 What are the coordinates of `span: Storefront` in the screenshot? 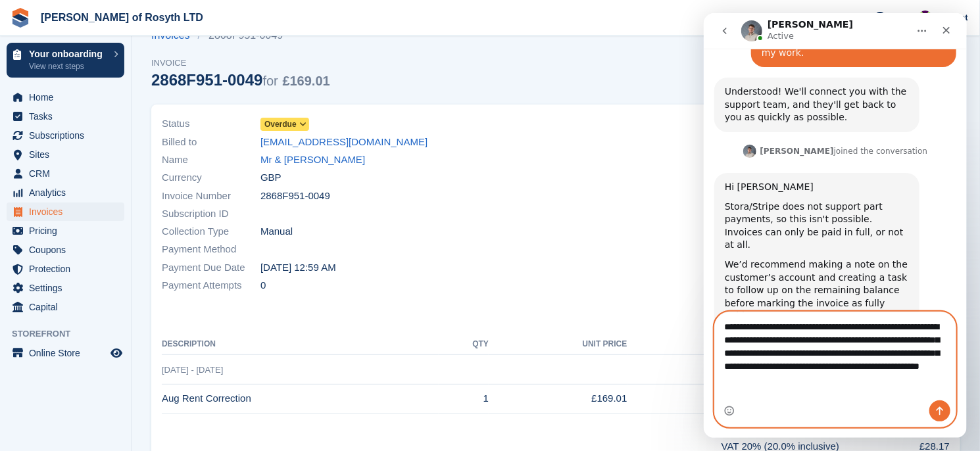 It's located at (71, 333).